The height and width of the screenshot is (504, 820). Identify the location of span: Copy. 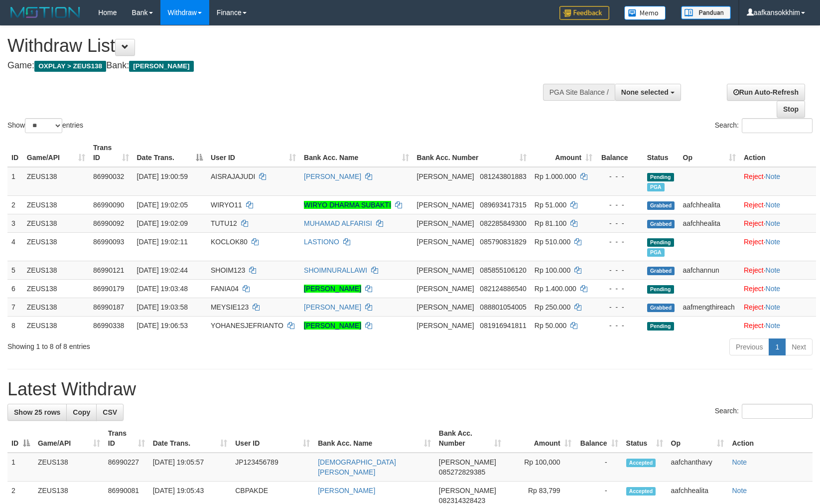
(81, 412).